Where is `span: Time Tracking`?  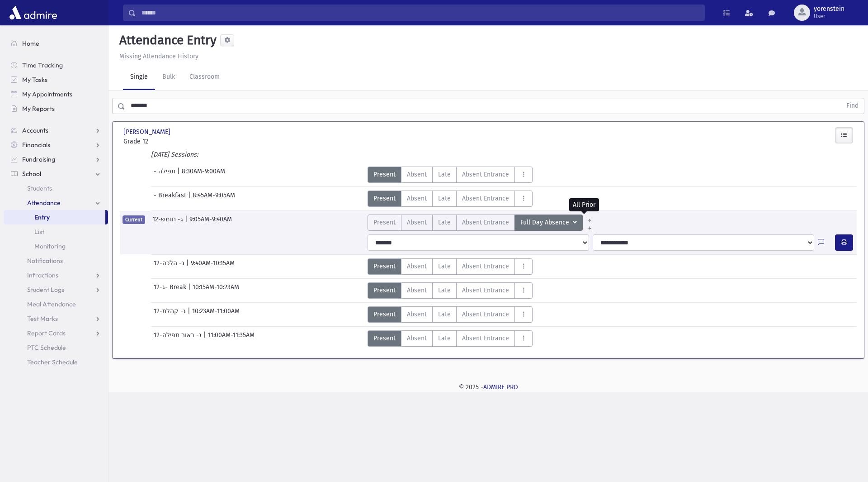
span: Time Tracking is located at coordinates (42, 65).